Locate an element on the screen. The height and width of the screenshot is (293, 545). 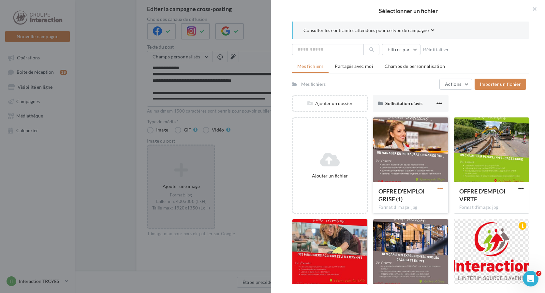
span: Actions is located at coordinates (453, 84).